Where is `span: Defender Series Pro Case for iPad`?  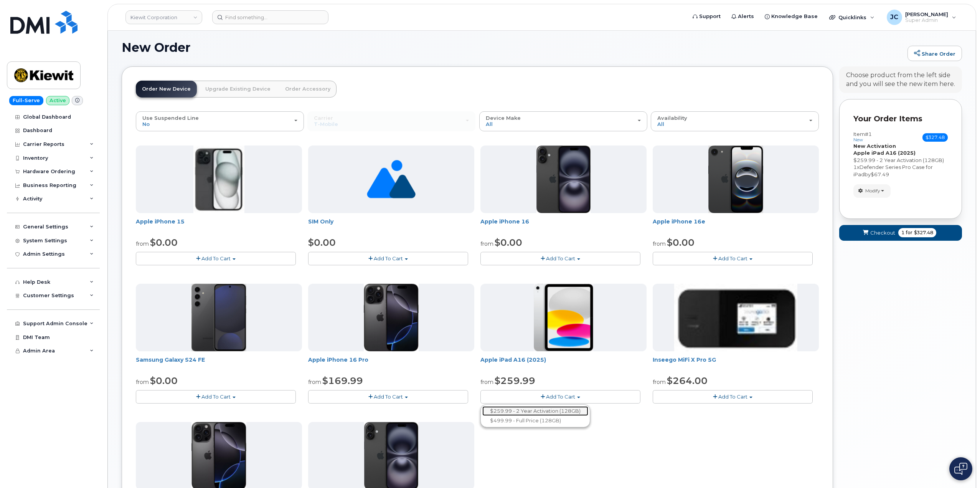
span: Defender Series Pro Case for iPad is located at coordinates (893, 171).